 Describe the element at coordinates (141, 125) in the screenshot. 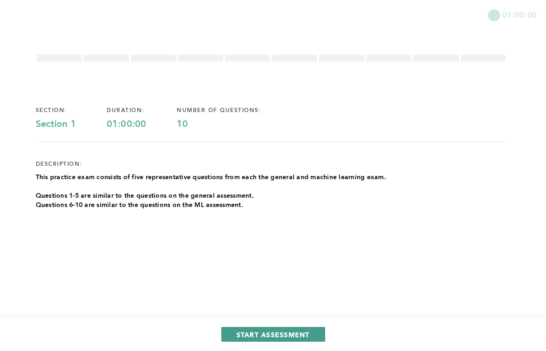

I see `div: 01:00:00` at that location.